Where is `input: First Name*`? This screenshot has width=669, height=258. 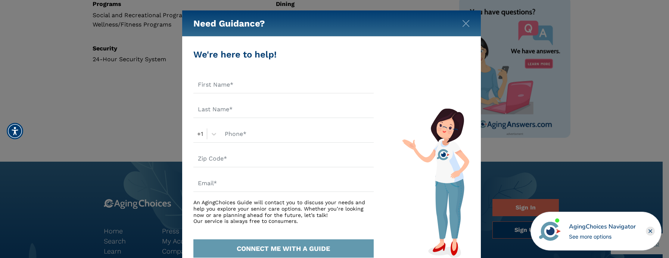
input: First Name* is located at coordinates (283, 85).